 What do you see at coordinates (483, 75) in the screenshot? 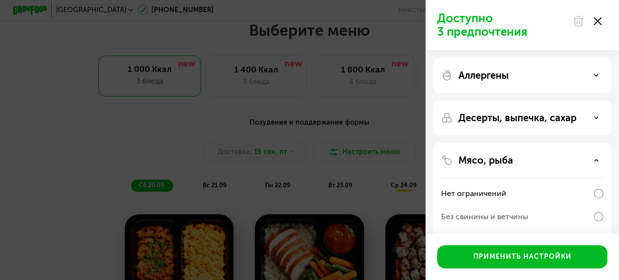
I see `p: Аллергены` at bounding box center [483, 75].